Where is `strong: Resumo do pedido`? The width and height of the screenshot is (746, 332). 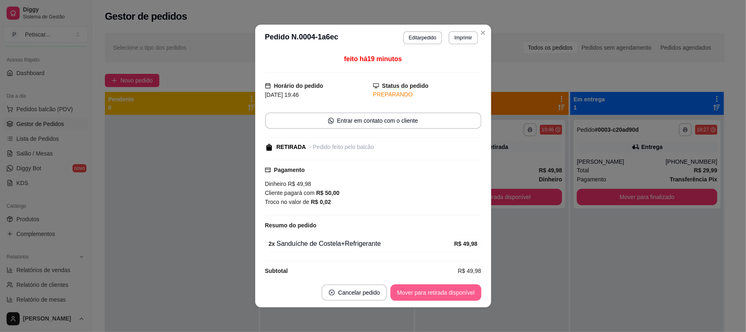
strong: Resumo do pedido is located at coordinates (291, 225).